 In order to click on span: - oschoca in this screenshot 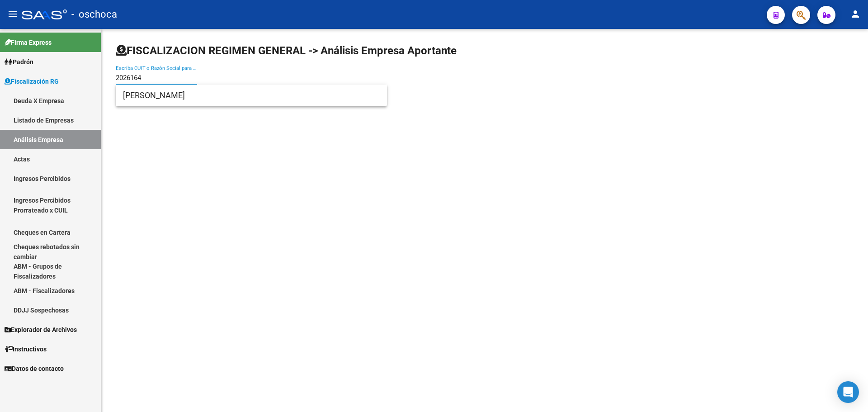, I will do `click(94, 14)`.